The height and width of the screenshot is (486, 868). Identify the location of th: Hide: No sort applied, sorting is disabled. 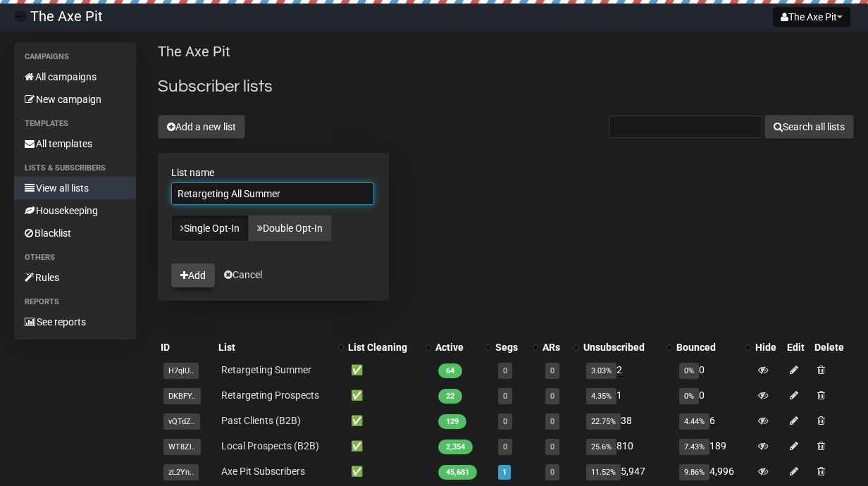
(768, 347).